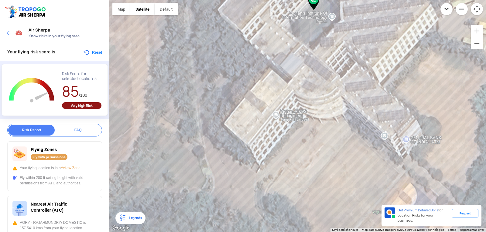 The width and height of the screenshot is (486, 232). I want to click on span: Nearest Air Traffic Controller (ATC), so click(49, 207).